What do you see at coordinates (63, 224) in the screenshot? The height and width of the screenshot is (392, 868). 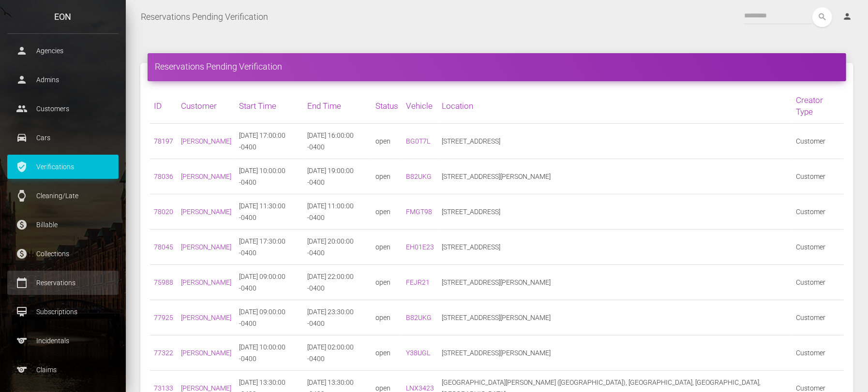 I see `p: Billable` at bounding box center [63, 224].